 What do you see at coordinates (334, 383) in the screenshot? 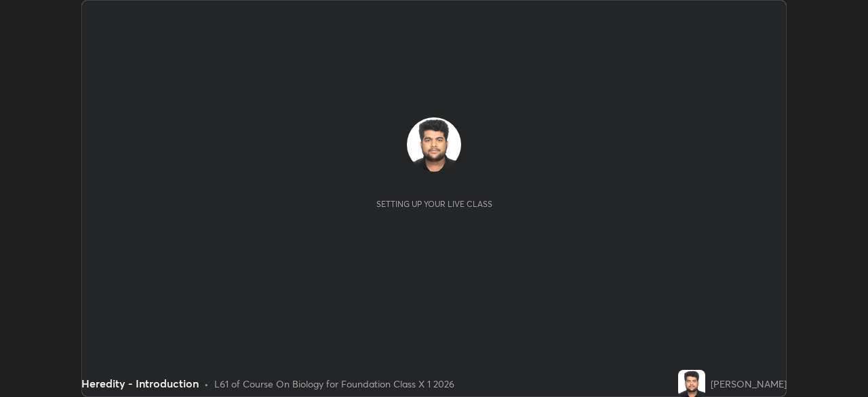
I see `div: L61 of Course On Biology for Foundation Class X 1 2026` at bounding box center [334, 383].